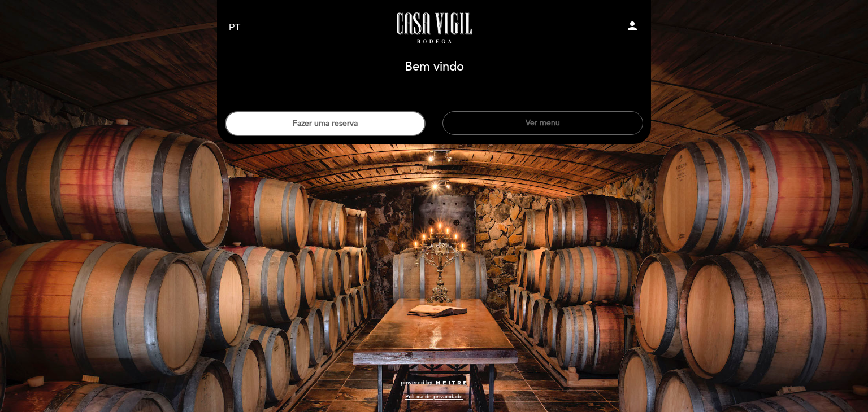  I want to click on button: Ver menu, so click(542, 123).